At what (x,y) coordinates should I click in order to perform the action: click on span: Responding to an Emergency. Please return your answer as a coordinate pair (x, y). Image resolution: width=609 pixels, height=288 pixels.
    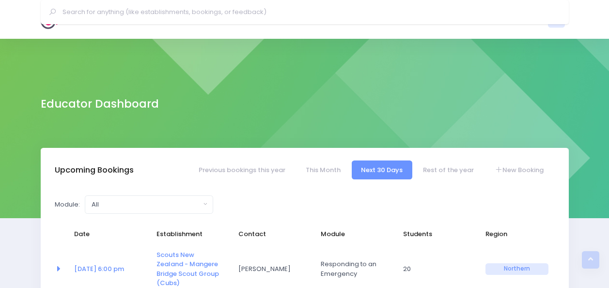
    Looking at the image, I should click on (352, 269).